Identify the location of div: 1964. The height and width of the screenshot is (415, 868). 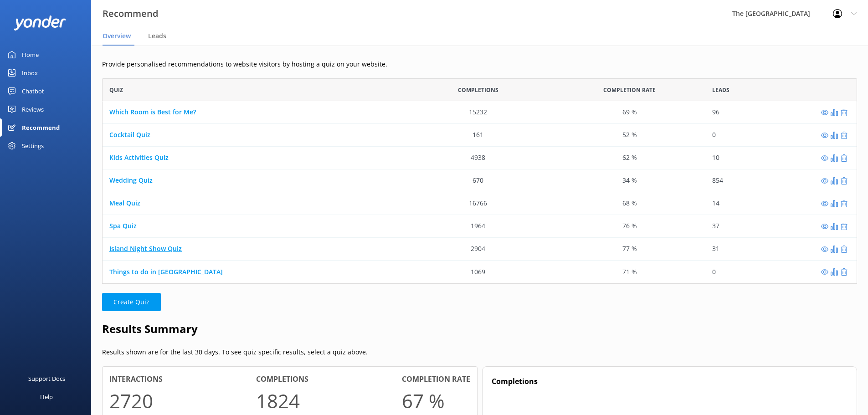
(478, 227).